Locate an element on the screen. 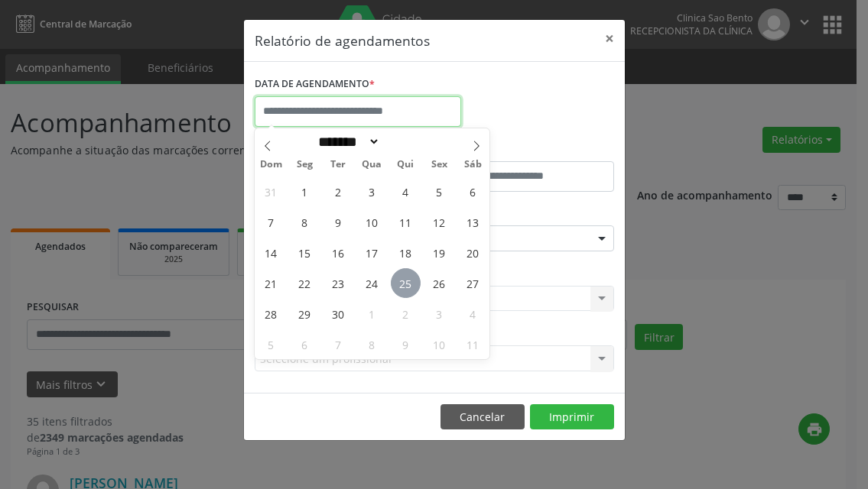  span: Setembro 20, 2025 is located at coordinates (473, 252).